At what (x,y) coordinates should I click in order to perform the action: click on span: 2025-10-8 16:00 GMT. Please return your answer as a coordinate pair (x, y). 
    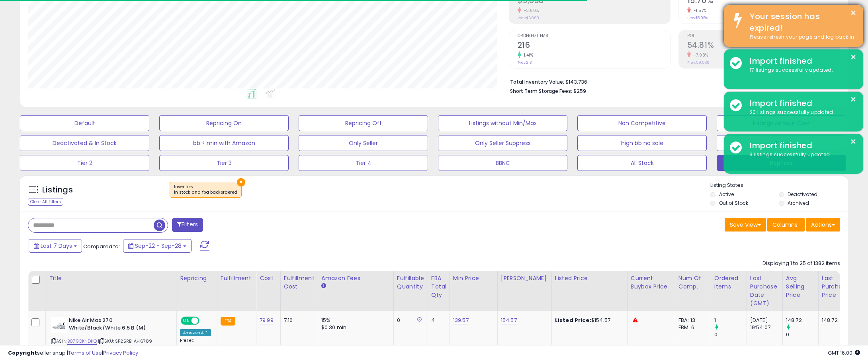
    Looking at the image, I should click on (844, 353).